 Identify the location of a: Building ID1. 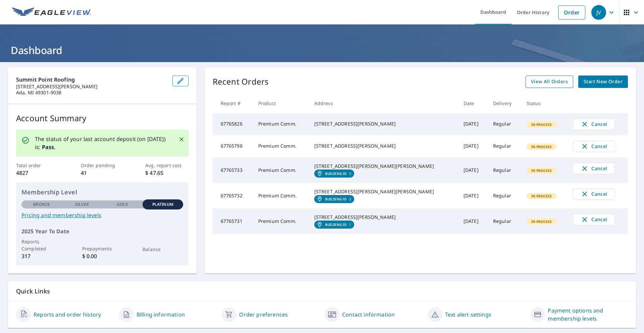
(334, 225).